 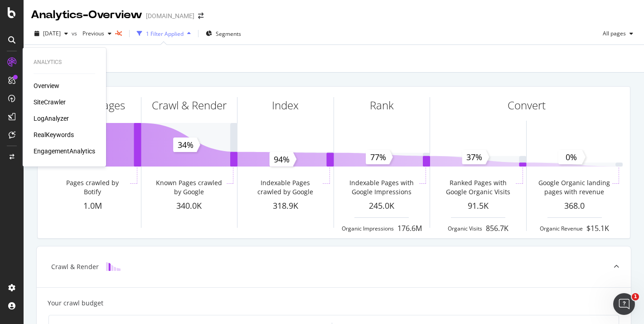 What do you see at coordinates (46, 86) in the screenshot?
I see `div: Overview` at bounding box center [46, 86].